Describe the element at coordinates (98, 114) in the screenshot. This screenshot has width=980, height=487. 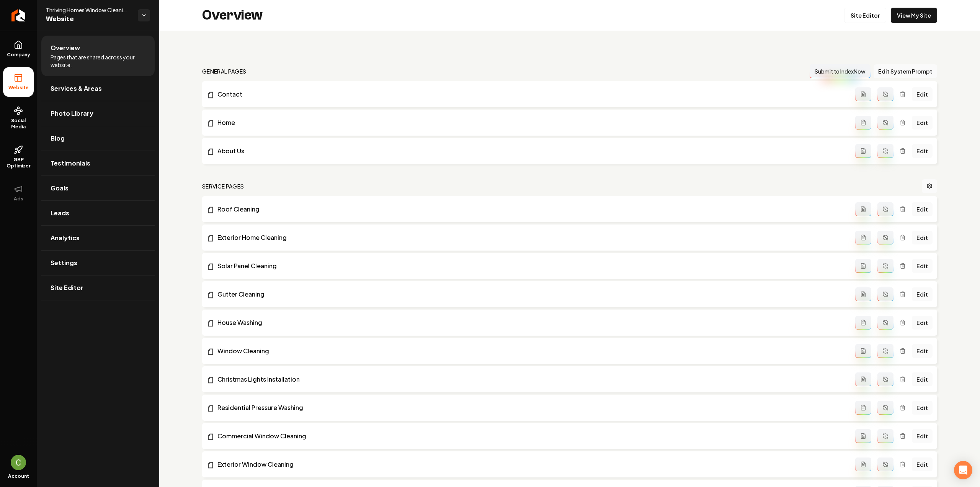
I see `a: Photo Library` at that location.